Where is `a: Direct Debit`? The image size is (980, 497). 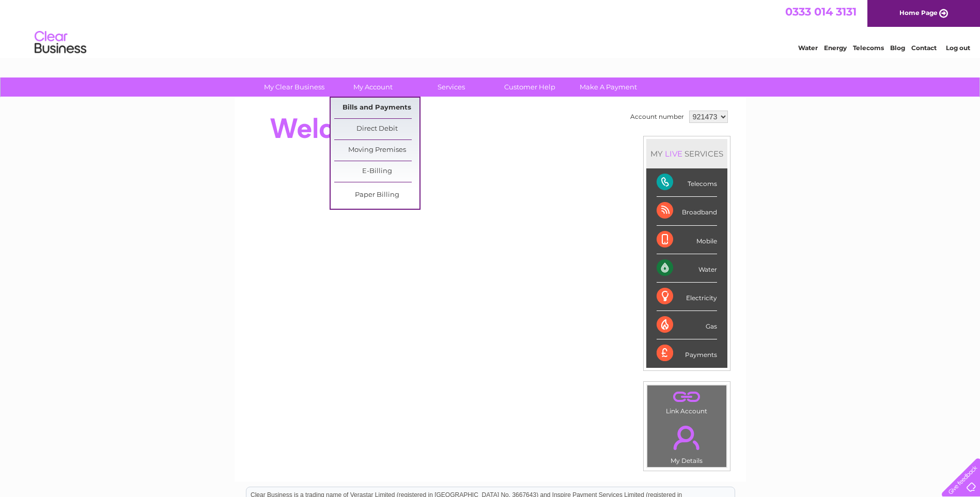
a: Direct Debit is located at coordinates (376, 129).